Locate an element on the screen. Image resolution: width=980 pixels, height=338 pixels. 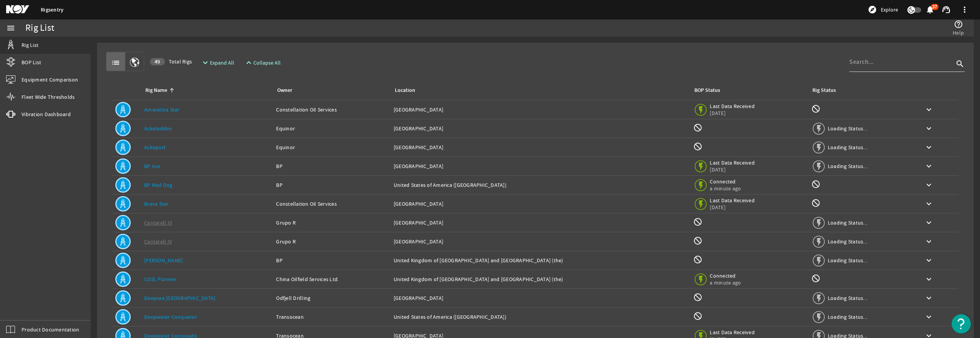
div: Rig Status is located at coordinates (824, 90).